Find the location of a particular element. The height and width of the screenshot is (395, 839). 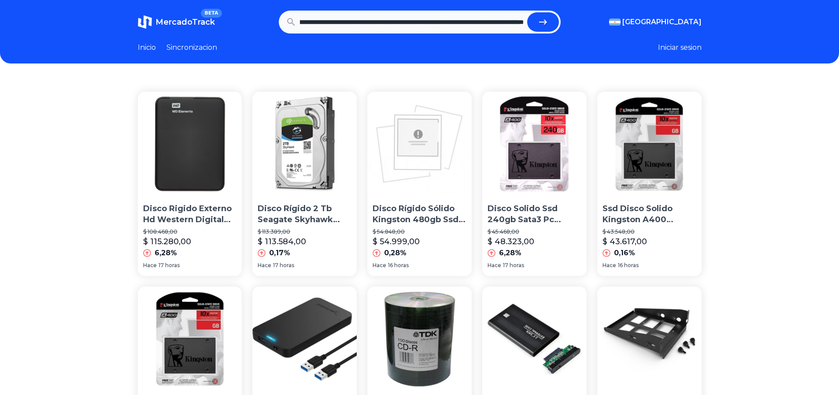

a: Inicio is located at coordinates (147, 48).